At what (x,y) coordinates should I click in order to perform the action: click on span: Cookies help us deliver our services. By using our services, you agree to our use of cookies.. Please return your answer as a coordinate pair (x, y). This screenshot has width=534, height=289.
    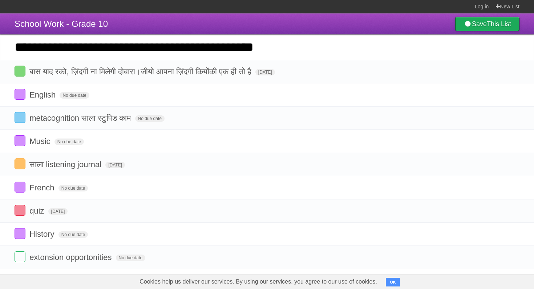
    Looking at the image, I should click on (258, 282).